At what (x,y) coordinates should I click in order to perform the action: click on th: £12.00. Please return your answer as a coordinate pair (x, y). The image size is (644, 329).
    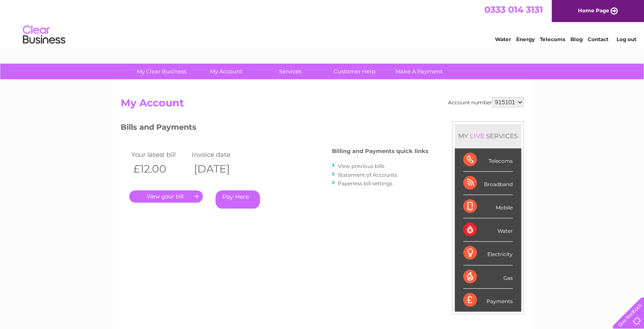
    Looking at the image, I should click on (160, 168).